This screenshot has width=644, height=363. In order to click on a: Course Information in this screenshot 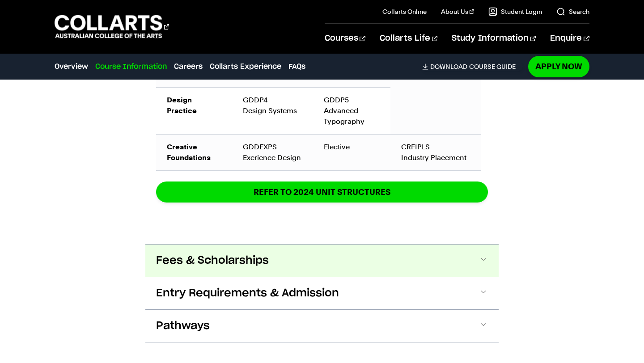, I will do `click(131, 67)`.